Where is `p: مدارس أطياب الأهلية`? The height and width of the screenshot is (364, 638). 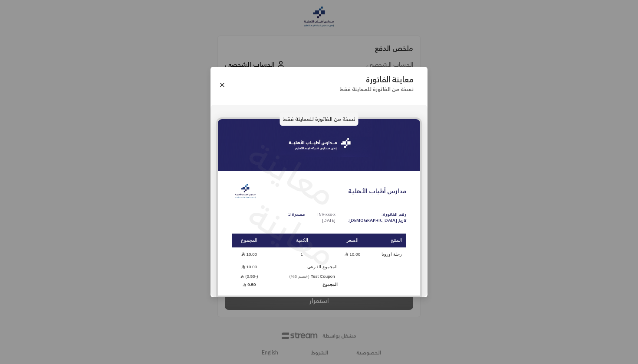 p: مدارس أطياب الأهلية is located at coordinates (377, 191).